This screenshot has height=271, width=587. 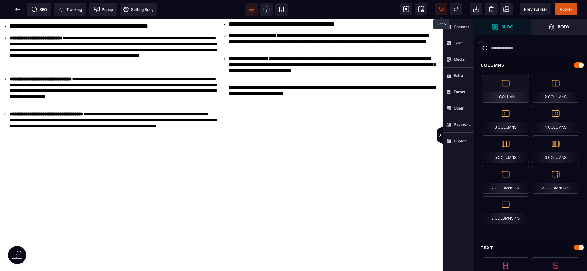 What do you see at coordinates (460, 141) in the screenshot?
I see `strong: Custom` at bounding box center [460, 141].